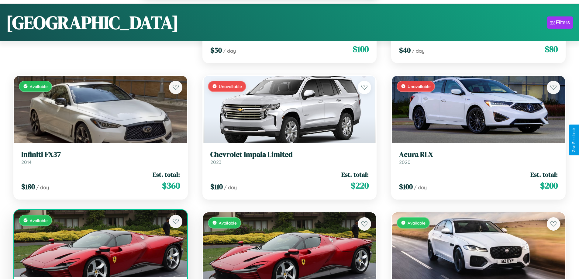 This screenshot has height=280, width=579. Describe the element at coordinates (479, 157) in the screenshot. I see `a: Acura RLX2020` at that location.